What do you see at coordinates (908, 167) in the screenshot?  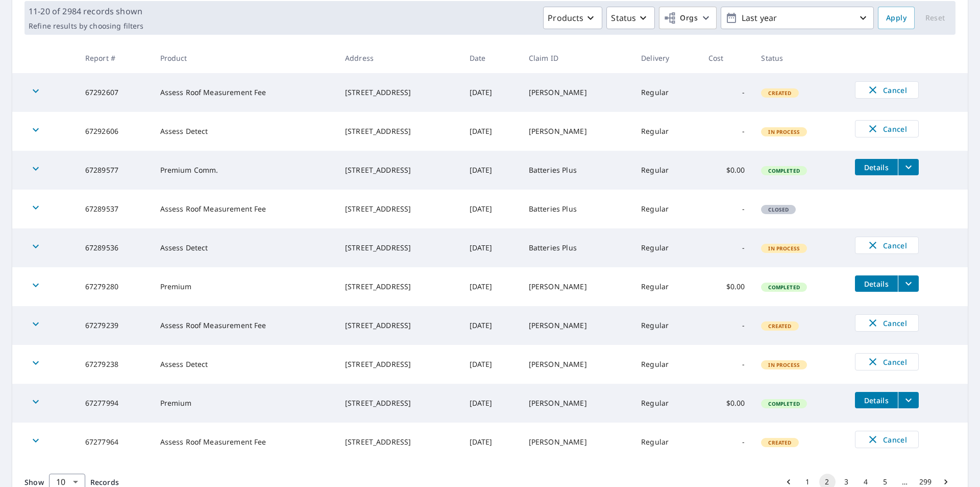 I see `button: filesDropdownBtn-67289577` at bounding box center [908, 167].